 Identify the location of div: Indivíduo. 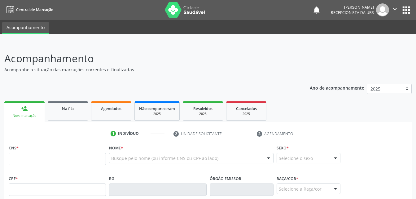
(128, 134).